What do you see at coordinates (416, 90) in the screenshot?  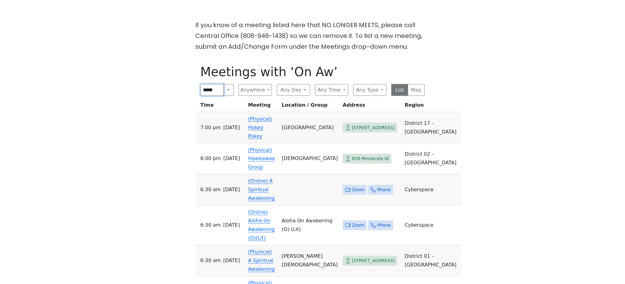 I see `button: Map` at bounding box center [416, 90].